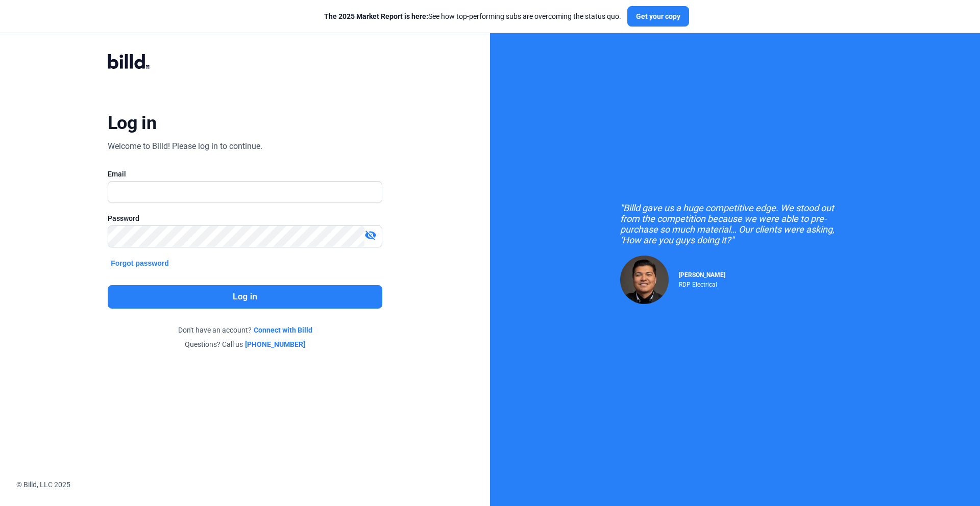 The height and width of the screenshot is (506, 980). What do you see at coordinates (245, 345) in the screenshot?
I see `div: Questions? Call us` at bounding box center [245, 345].